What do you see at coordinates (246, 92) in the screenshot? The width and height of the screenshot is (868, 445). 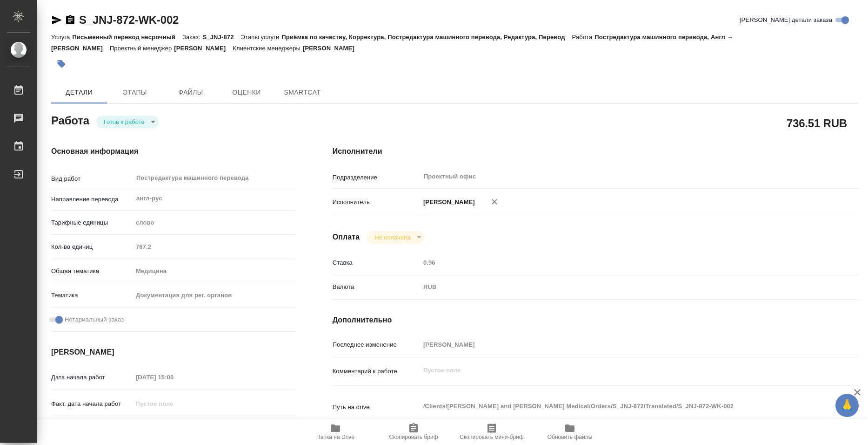 I see `span: Оценки` at bounding box center [246, 92].